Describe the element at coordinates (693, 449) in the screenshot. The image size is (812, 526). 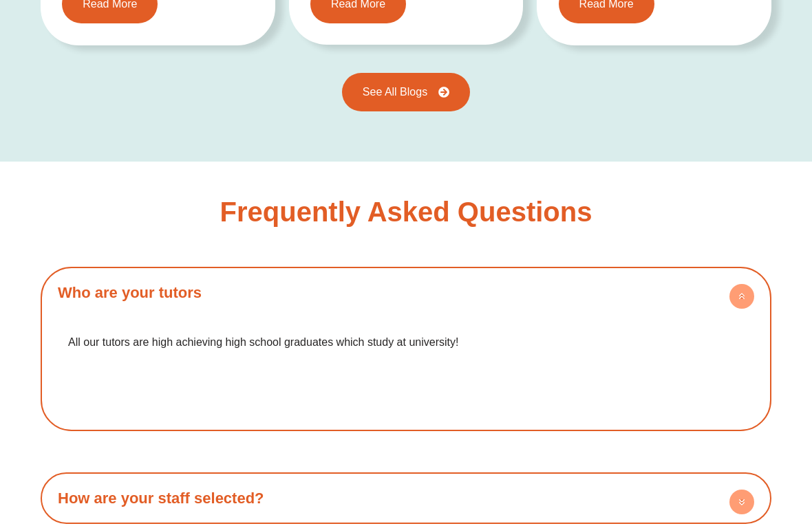
I see `div: Chat Widget` at that location.